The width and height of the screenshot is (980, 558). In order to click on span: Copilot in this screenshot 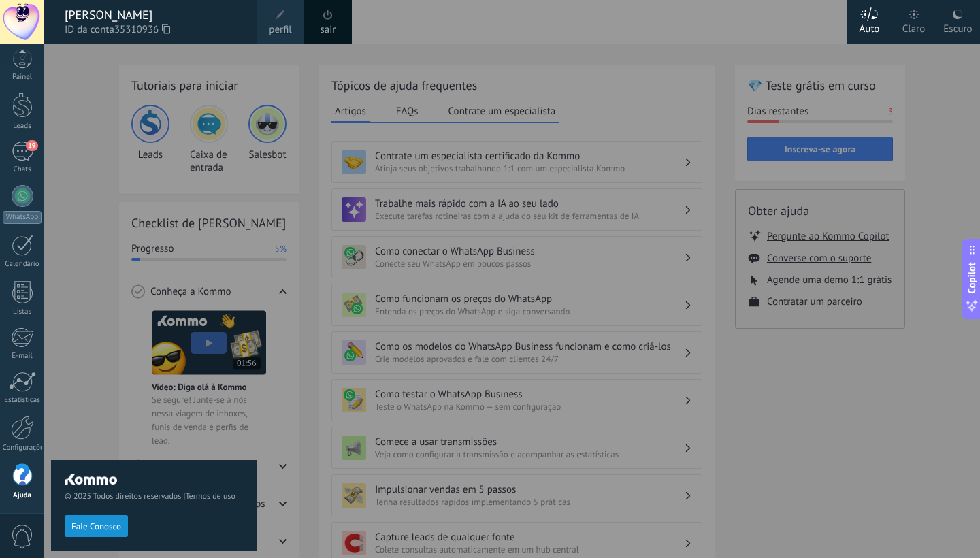, I will do `click(971, 279)`.